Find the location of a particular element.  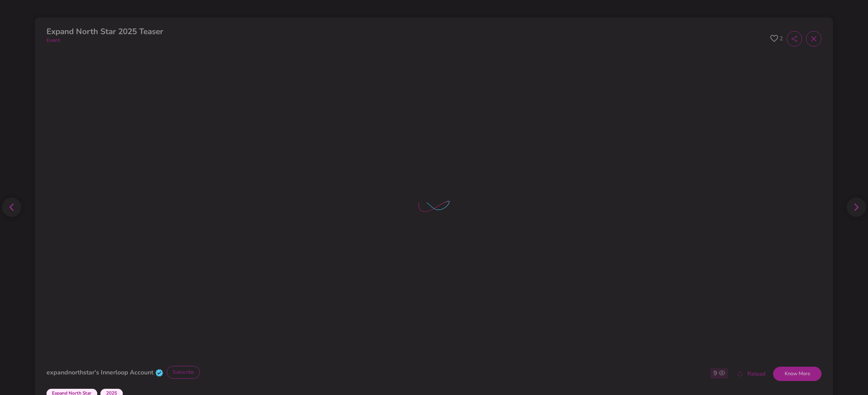

button: Subscribe is located at coordinates (183, 372).